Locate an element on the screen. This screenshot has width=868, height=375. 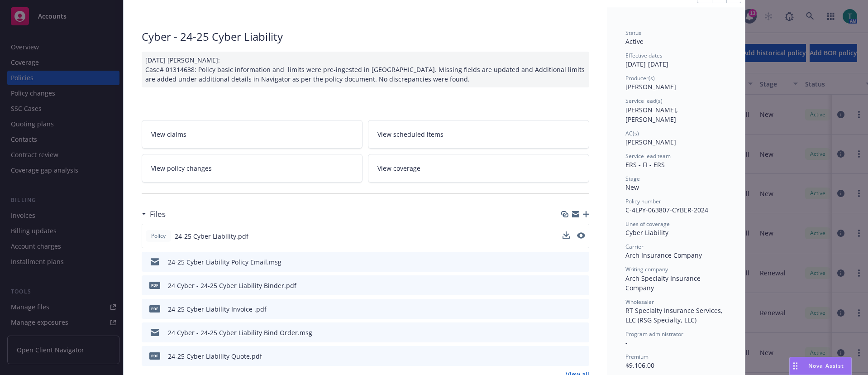
span: Carrier is located at coordinates (635, 247).